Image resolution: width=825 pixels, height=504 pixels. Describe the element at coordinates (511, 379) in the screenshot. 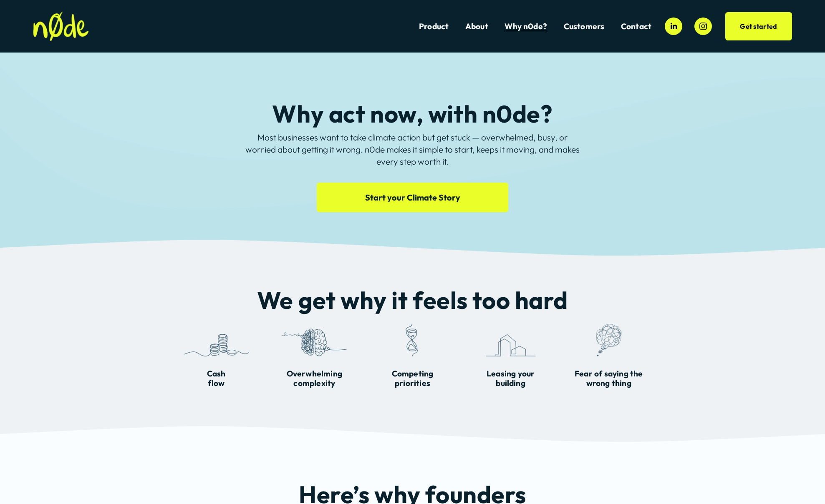

I see `h4: Leasing your building` at that location.